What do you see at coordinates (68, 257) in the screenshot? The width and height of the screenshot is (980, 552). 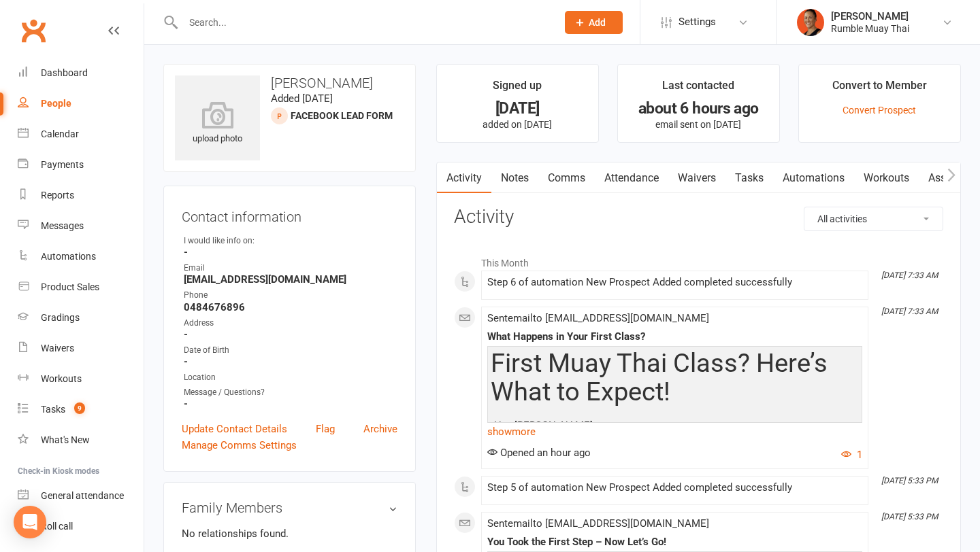 I see `div: Automations` at bounding box center [68, 257].